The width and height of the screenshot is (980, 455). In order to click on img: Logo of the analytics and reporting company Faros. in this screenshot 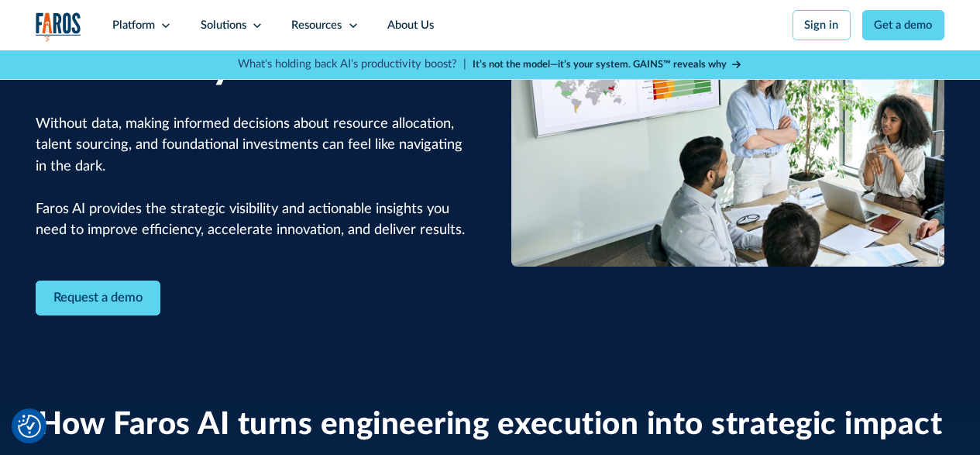, I will do `click(58, 27)`.